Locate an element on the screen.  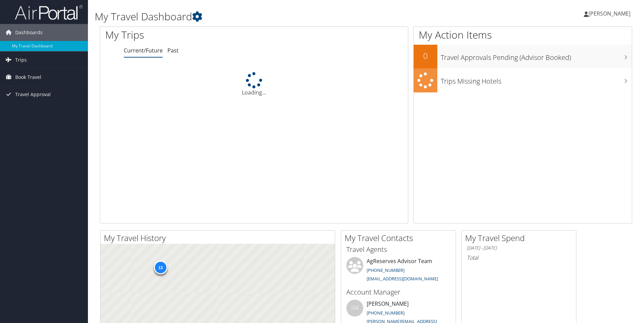
span: Trips is located at coordinates (21, 60).